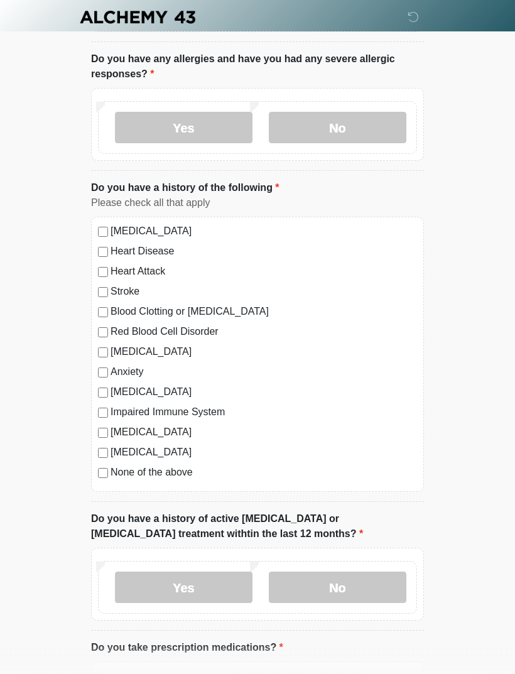 The width and height of the screenshot is (515, 674). Describe the element at coordinates (185, 188) in the screenshot. I see `label: Do you have a history of the following` at that location.